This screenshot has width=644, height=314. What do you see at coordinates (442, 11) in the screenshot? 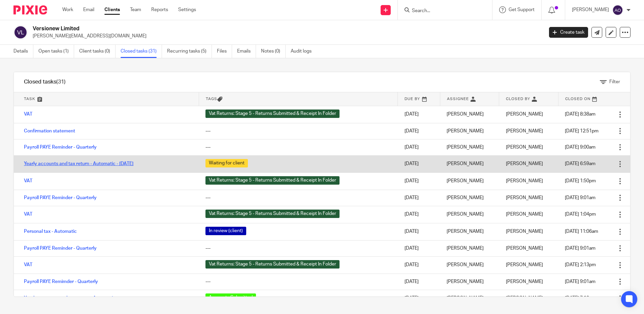
I see `input: Search` at bounding box center [442, 11].